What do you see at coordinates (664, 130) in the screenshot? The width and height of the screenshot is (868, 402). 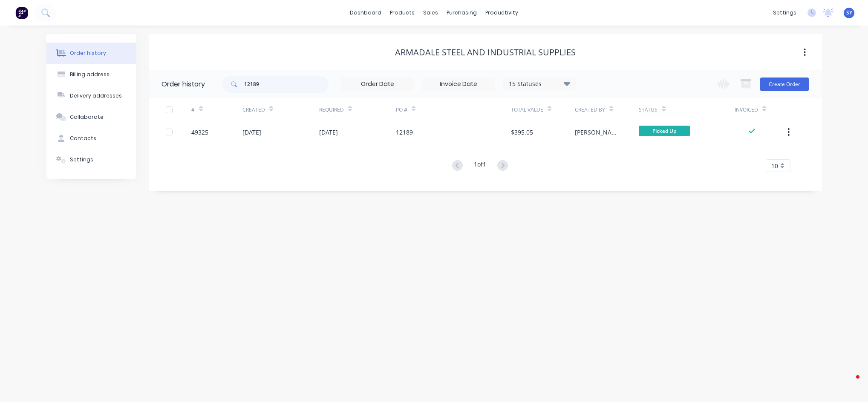 I see `span: Picked Up` at bounding box center [664, 130].